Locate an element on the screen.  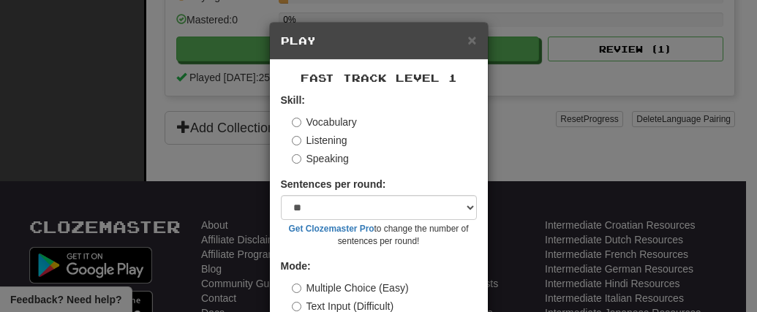
input: Speaking is located at coordinates (296, 159).